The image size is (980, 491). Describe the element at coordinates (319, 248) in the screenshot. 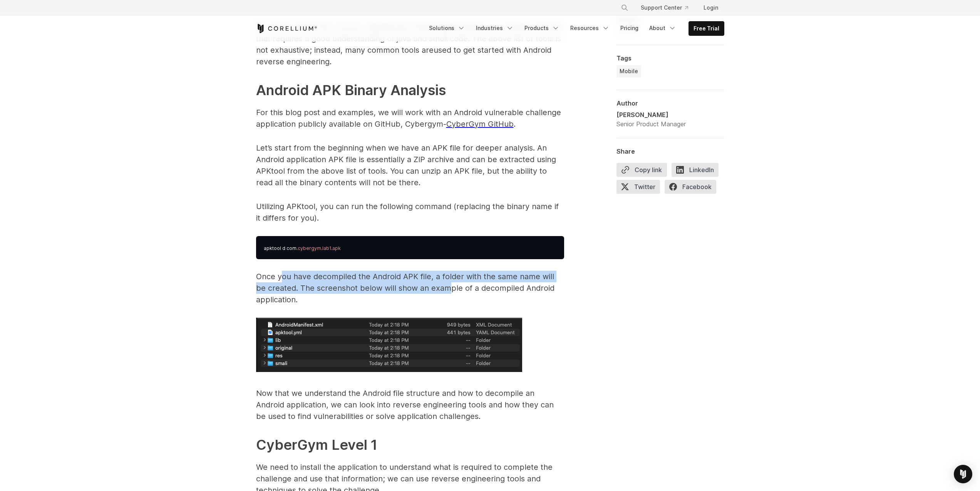

I see `span: .cybergym.lab1.apk` at that location.